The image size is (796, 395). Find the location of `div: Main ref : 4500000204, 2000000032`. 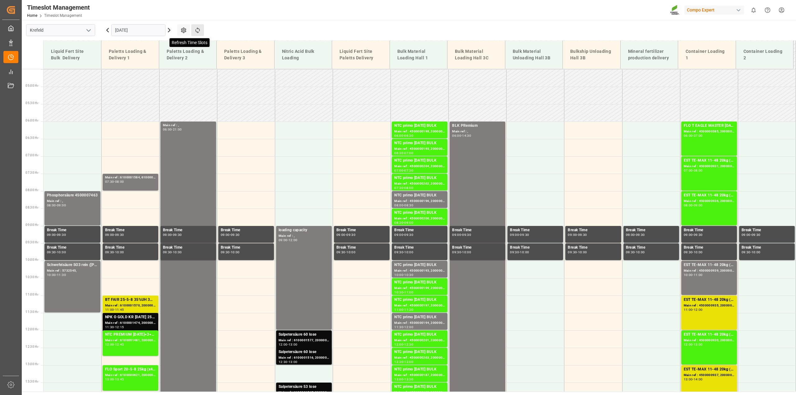

div: Main ref : 4500000204, 2000000032 is located at coordinates (420, 166).